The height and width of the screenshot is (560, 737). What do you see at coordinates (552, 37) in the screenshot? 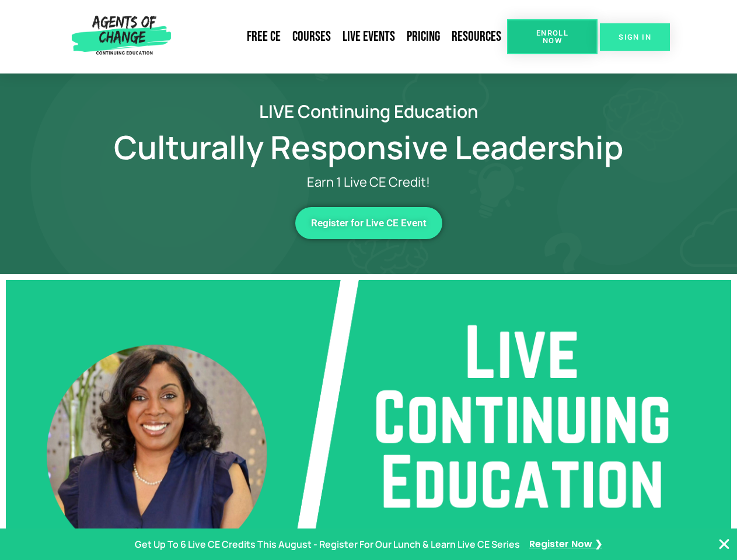
I see `span: Enroll Now` at bounding box center [552, 37].